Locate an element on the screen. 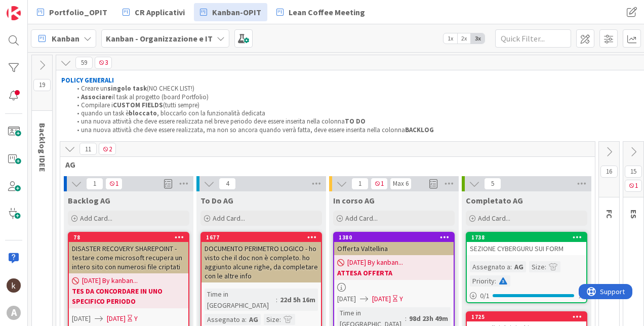 This screenshot has width=644, height=326. img: kh is located at coordinates (13, 286).